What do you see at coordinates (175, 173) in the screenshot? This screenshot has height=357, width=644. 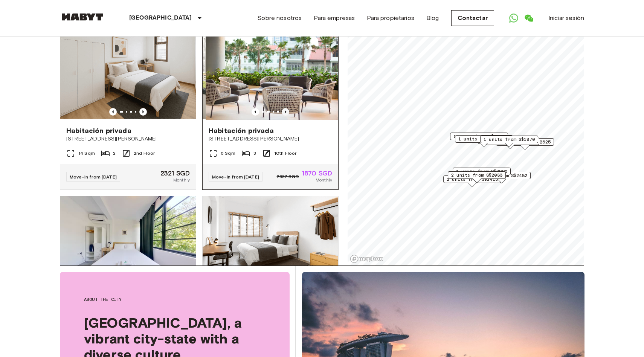 I see `span: 2321 SGD` at bounding box center [175, 173].